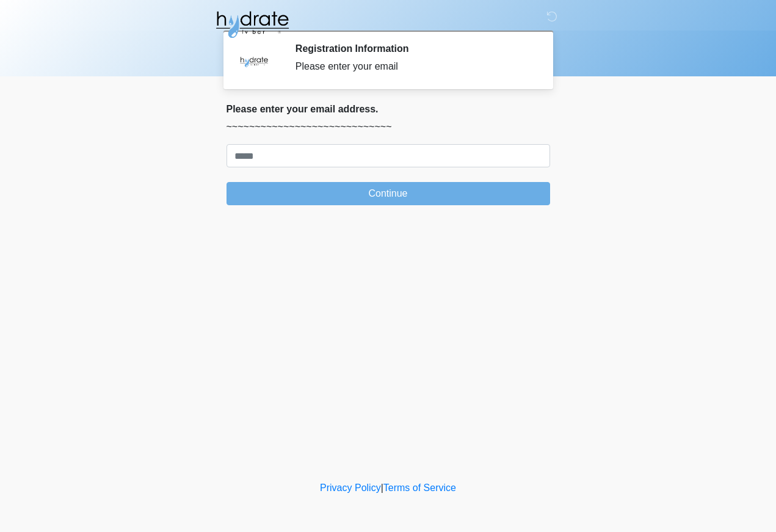 The width and height of the screenshot is (776, 532). I want to click on button: Continue, so click(389, 193).